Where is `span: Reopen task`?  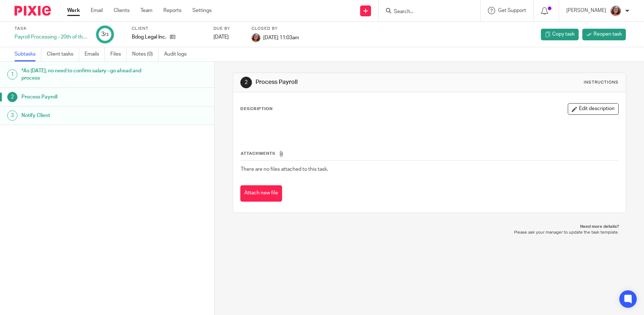 span: Reopen task is located at coordinates (608, 34).